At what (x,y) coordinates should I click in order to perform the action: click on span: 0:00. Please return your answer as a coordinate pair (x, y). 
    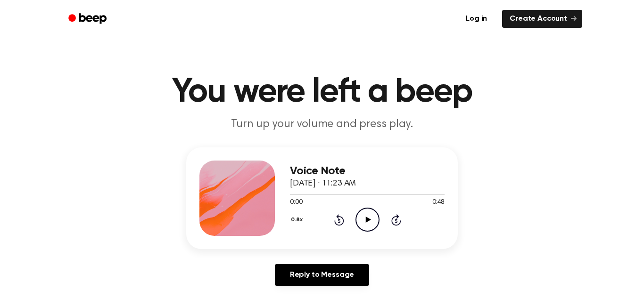
    Looking at the image, I should click on (296, 202).